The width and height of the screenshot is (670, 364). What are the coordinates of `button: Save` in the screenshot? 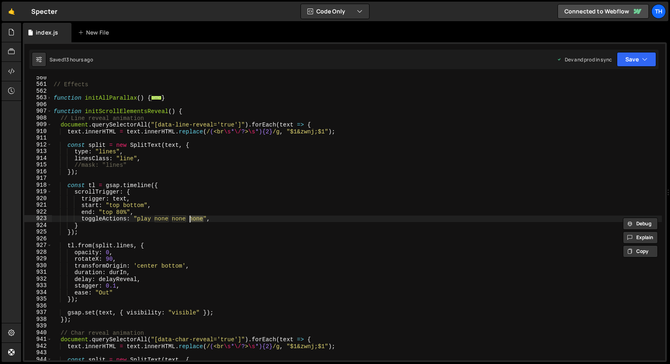 It's located at (637, 59).